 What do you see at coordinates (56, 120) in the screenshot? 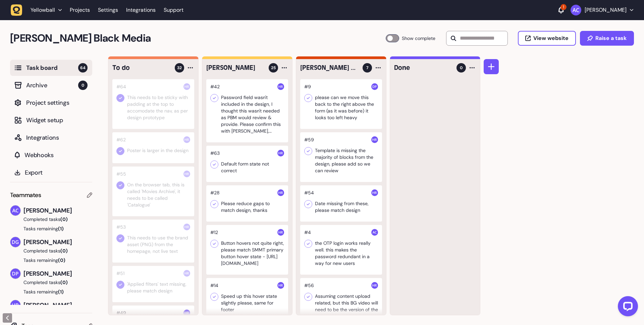
I see `span: Widget setup` at bounding box center [56, 120].